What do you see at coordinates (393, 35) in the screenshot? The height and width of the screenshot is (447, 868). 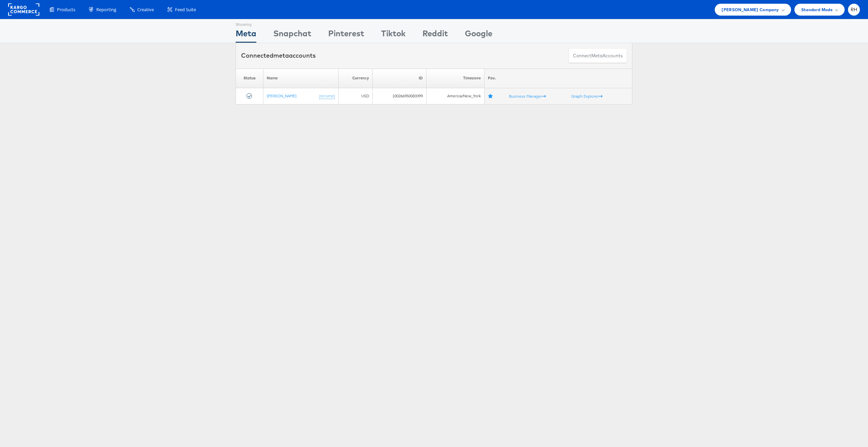 I see `div: Tiktok` at bounding box center [393, 35].